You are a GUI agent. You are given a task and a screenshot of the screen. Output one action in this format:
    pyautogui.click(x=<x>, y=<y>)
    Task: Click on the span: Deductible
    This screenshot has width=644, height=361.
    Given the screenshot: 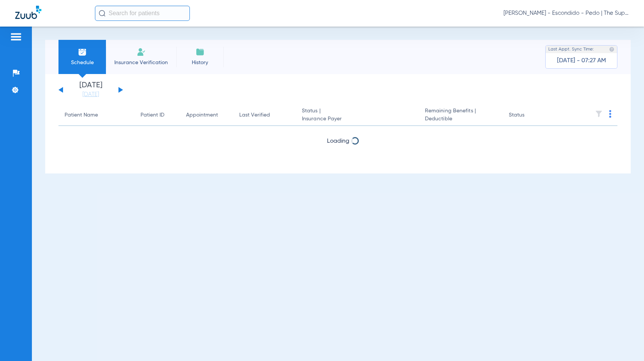 What is the action you would take?
    pyautogui.click(x=461, y=119)
    